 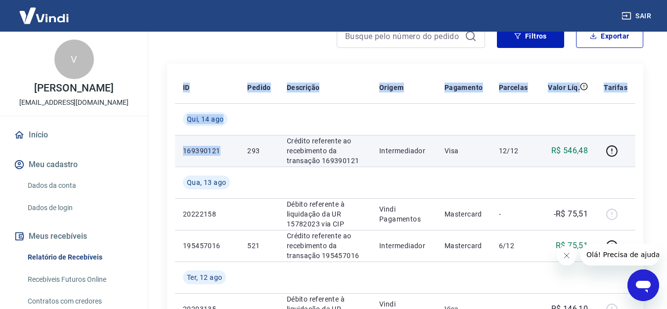 I want to click on span: Qui, 14 ago, so click(x=205, y=119).